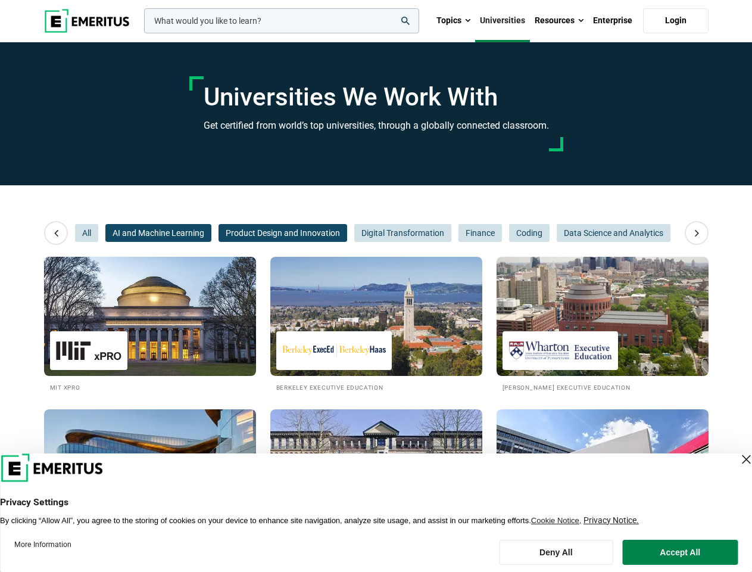 The image size is (752, 572). I want to click on h2: MIT xPRO, so click(150, 386).